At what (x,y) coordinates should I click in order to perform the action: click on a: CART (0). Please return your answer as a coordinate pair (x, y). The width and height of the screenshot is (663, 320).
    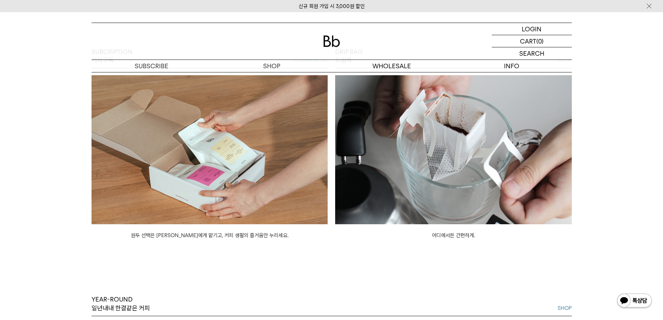
    Looking at the image, I should click on (531, 41).